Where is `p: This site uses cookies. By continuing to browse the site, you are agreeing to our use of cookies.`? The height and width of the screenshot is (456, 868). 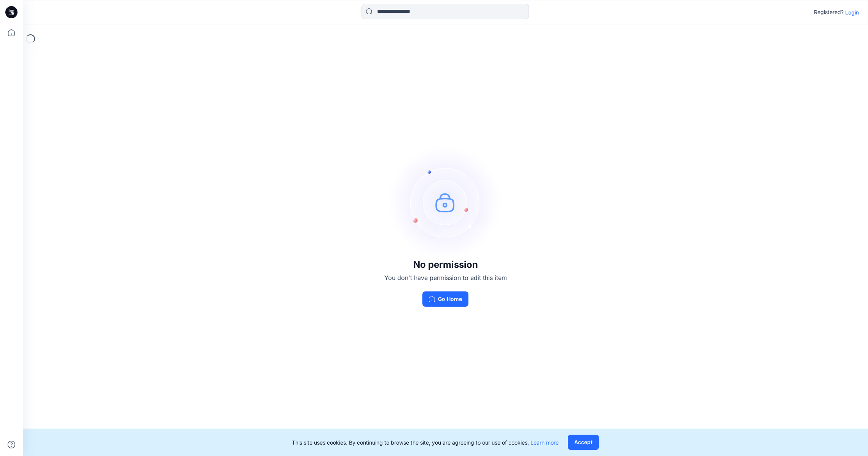
p: This site uses cookies. By continuing to browse the site, you are agreeing to our use of cookies. is located at coordinates (425, 442).